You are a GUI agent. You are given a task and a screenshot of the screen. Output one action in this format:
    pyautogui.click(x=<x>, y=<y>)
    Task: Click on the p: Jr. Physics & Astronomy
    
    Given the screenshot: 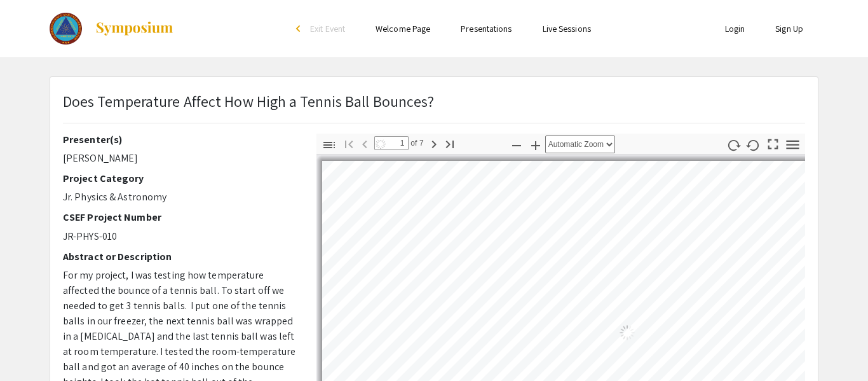 What is the action you would take?
    pyautogui.click(x=180, y=197)
    